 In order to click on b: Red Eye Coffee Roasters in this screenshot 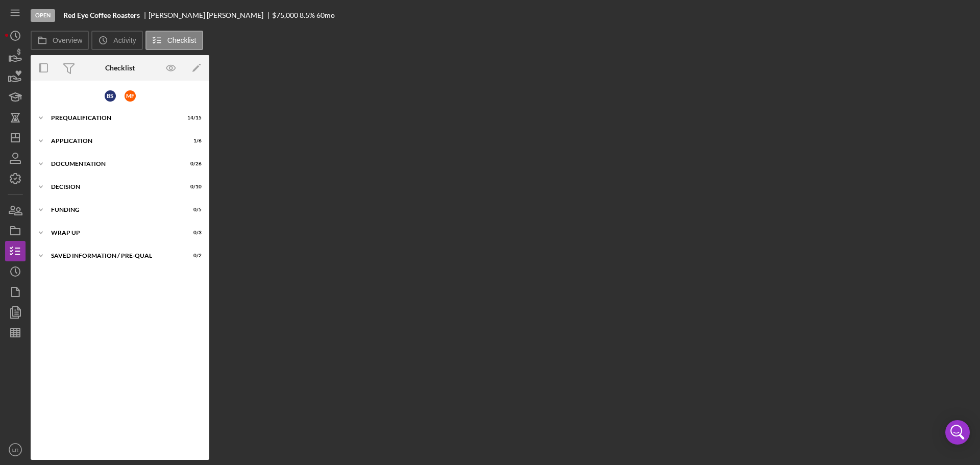, I will do `click(102, 15)`.